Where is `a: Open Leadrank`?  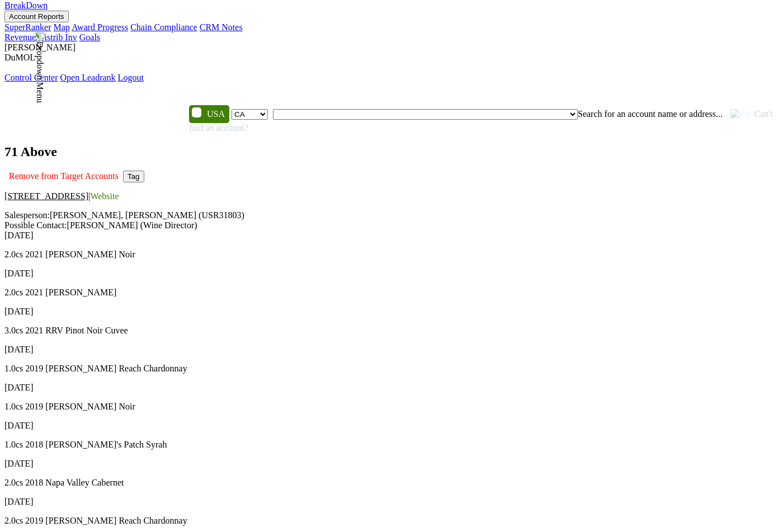
a: Open Leadrank is located at coordinates (88, 77).